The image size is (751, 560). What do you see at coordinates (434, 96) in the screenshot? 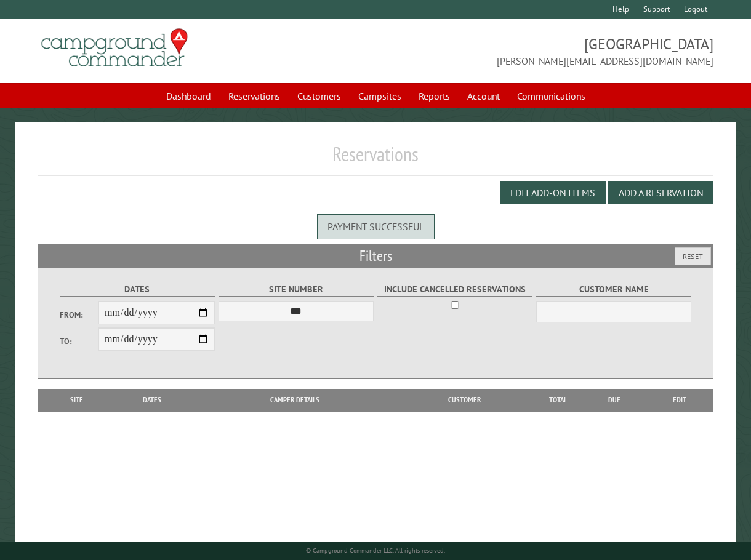
I see `a: Reports` at bounding box center [434, 96].